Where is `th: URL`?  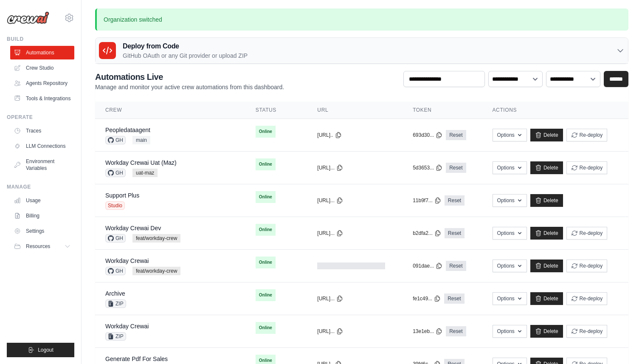
th: URL is located at coordinates (355, 110).